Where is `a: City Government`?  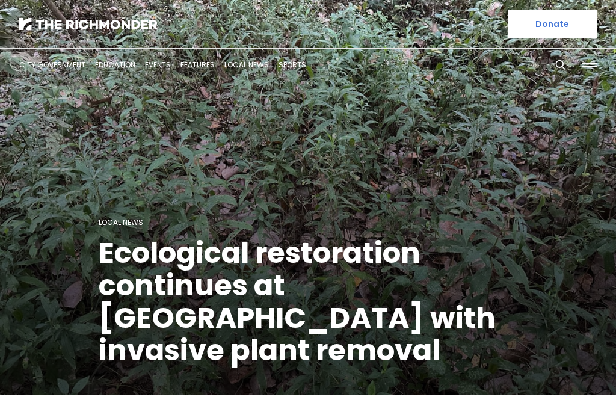
a: City Government is located at coordinates (52, 64).